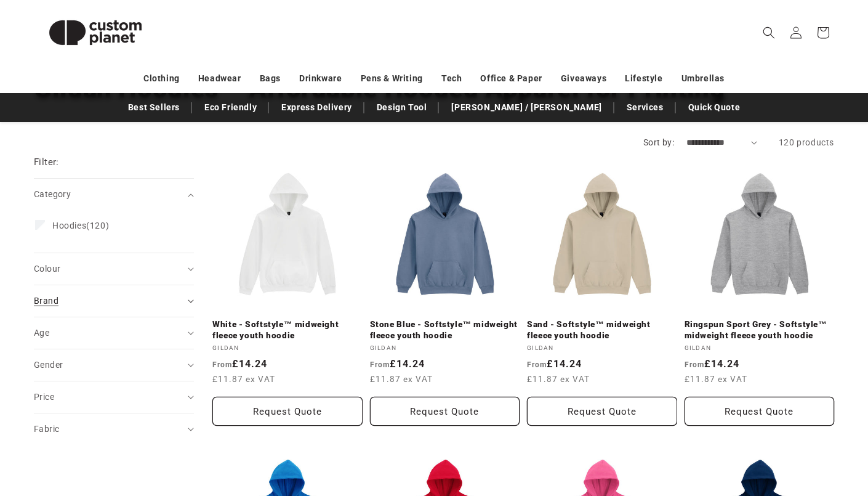  I want to click on summary: Colour (0 selected), so click(114, 269).